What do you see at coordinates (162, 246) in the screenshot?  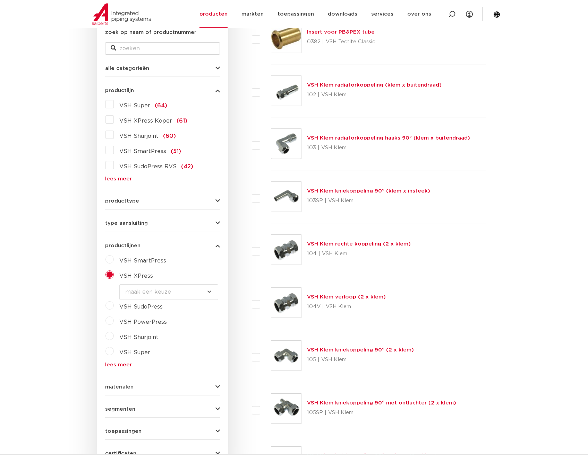 I see `button: productlijnen` at bounding box center [162, 246].